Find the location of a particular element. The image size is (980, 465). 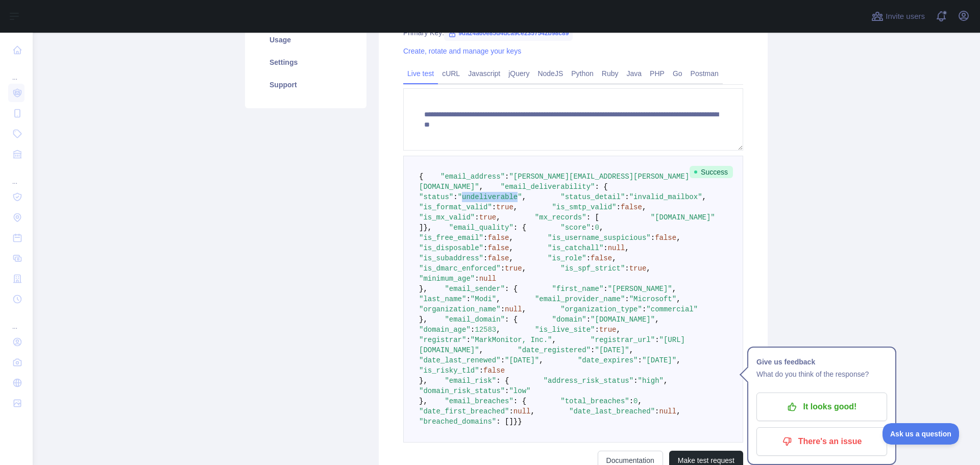

span: "status_detail" is located at coordinates (593, 197).